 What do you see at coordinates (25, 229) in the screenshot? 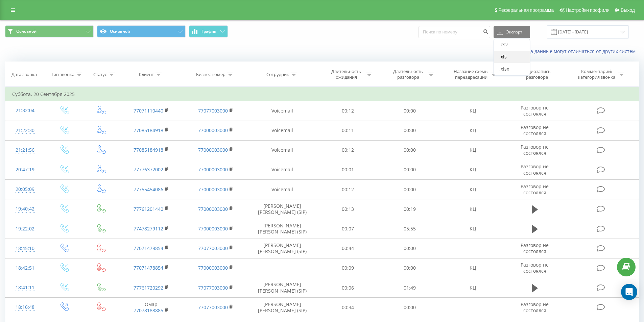
I see `div: 19:22:02` at bounding box center [25, 229].